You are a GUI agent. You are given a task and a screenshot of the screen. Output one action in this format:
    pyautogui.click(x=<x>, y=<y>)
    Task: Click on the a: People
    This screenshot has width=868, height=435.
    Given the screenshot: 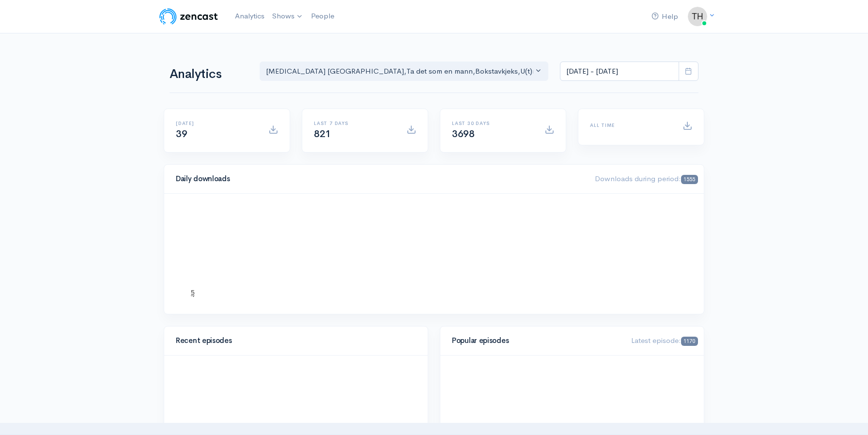 What is the action you would take?
    pyautogui.click(x=323, y=16)
    